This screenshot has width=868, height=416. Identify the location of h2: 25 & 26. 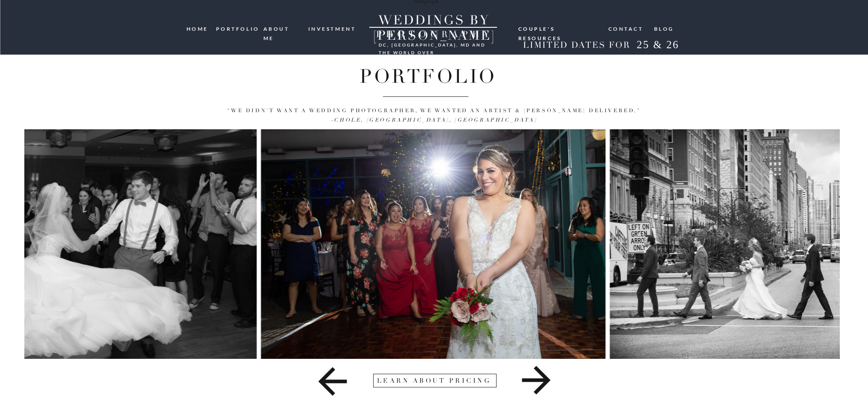
(658, 46).